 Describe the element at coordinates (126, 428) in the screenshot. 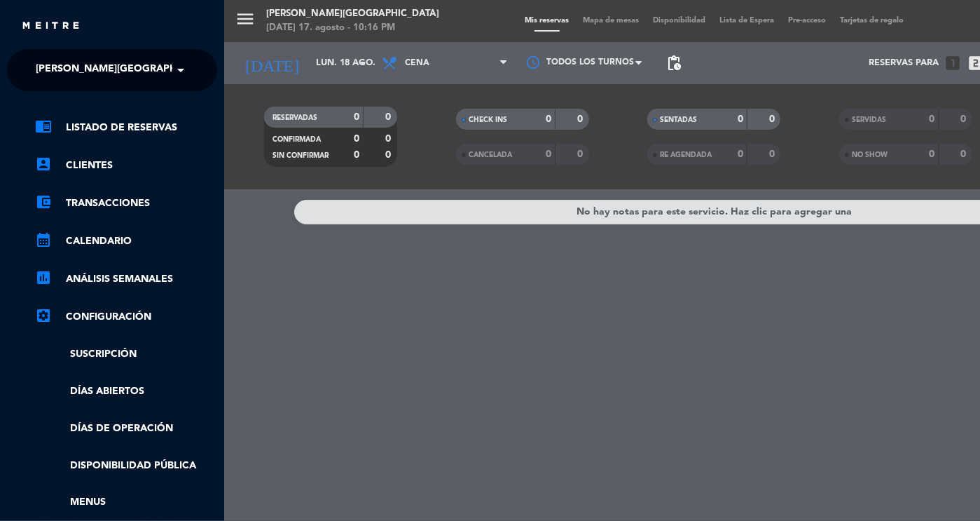

I see `a: Días de Operación` at that location.